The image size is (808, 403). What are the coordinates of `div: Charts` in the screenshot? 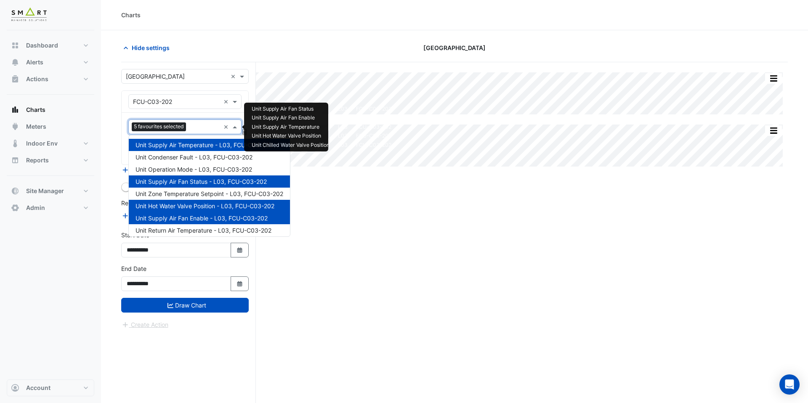 It's located at (131, 15).